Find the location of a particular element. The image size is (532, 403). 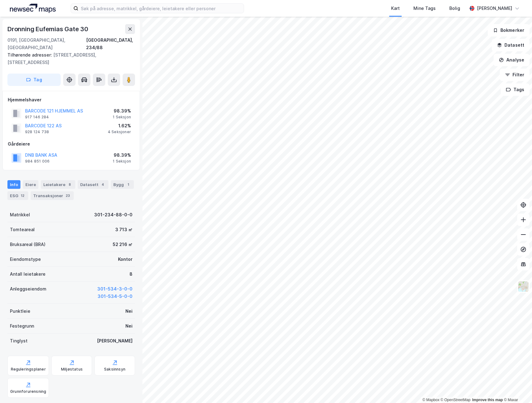

div: 1 is located at coordinates (128, 184).